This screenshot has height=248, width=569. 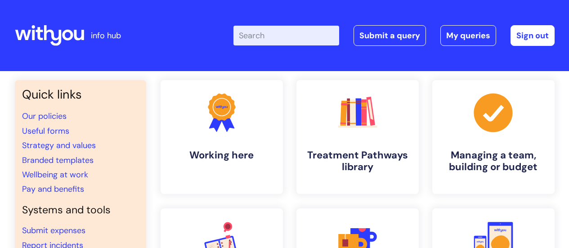 I want to click on a: My queries, so click(x=468, y=36).